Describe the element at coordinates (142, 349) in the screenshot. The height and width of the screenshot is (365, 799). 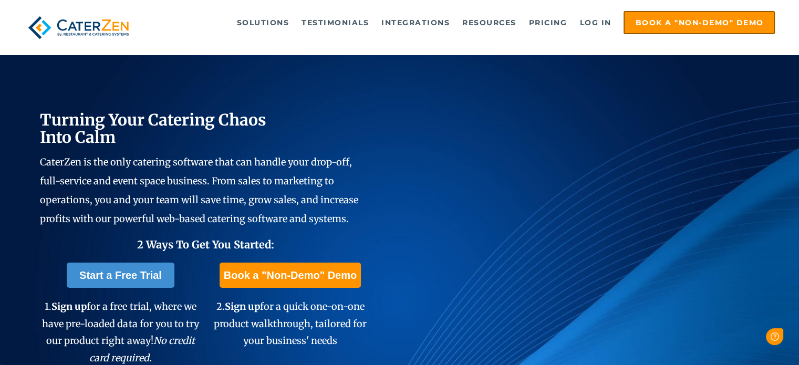
I see `em: No credit card required.` at that location.